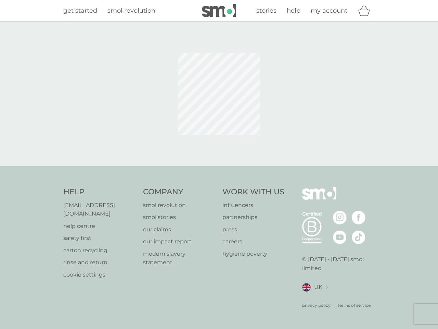 The height and width of the screenshot is (329, 438). I want to click on a: stories, so click(266, 11).